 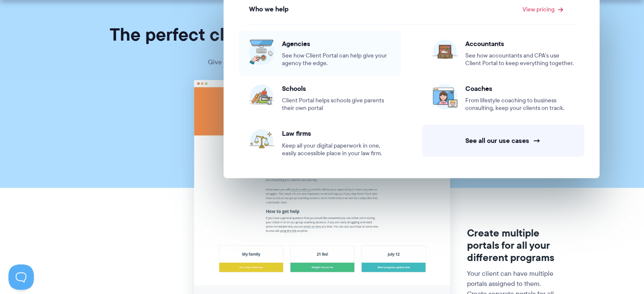 I want to click on span: From lifestyle coaching to business consulting, keep your clients on track., so click(x=519, y=104).